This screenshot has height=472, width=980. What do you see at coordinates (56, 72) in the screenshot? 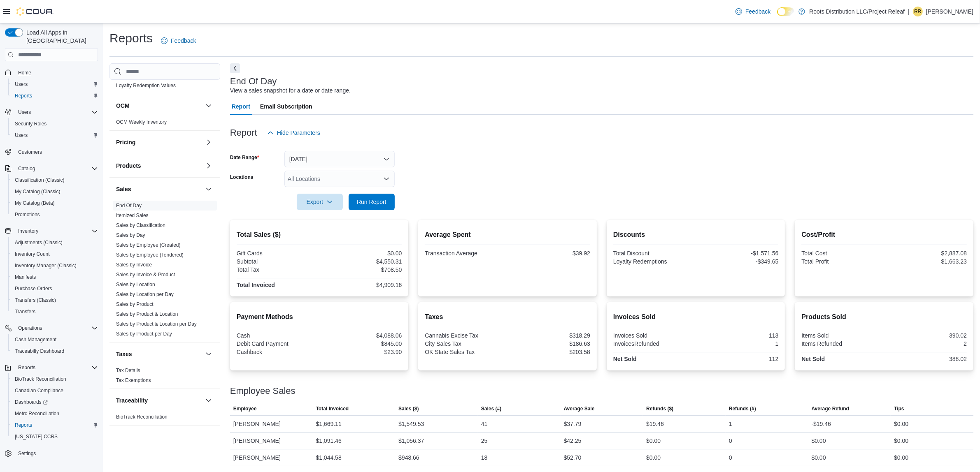
I see `span: Home` at bounding box center [56, 72].